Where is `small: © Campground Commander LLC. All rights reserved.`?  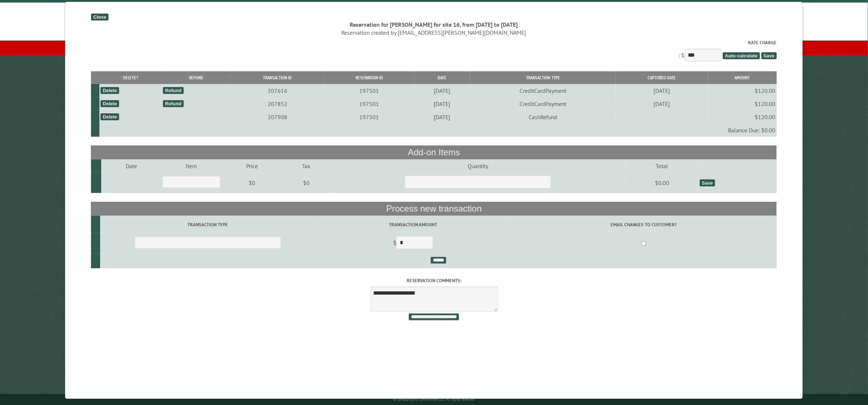 small: © Campground Commander LLC. All rights reserved. is located at coordinates (434, 399).